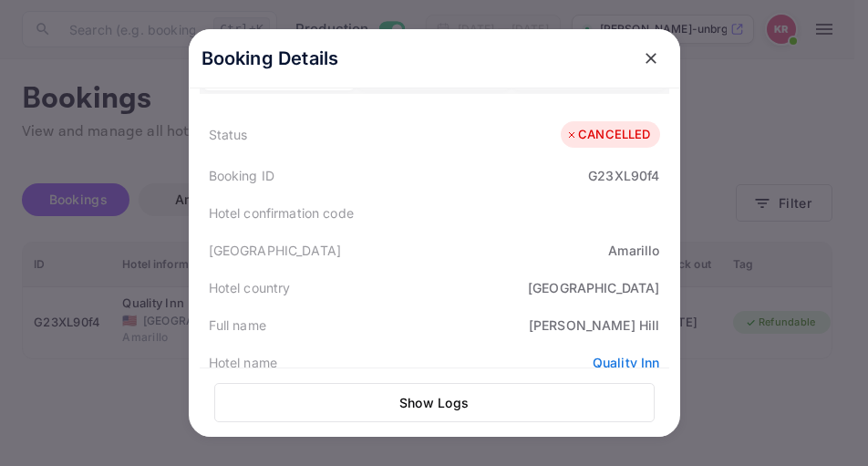 The width and height of the screenshot is (868, 466). I want to click on div: G23XL90f4, so click(624, 176).